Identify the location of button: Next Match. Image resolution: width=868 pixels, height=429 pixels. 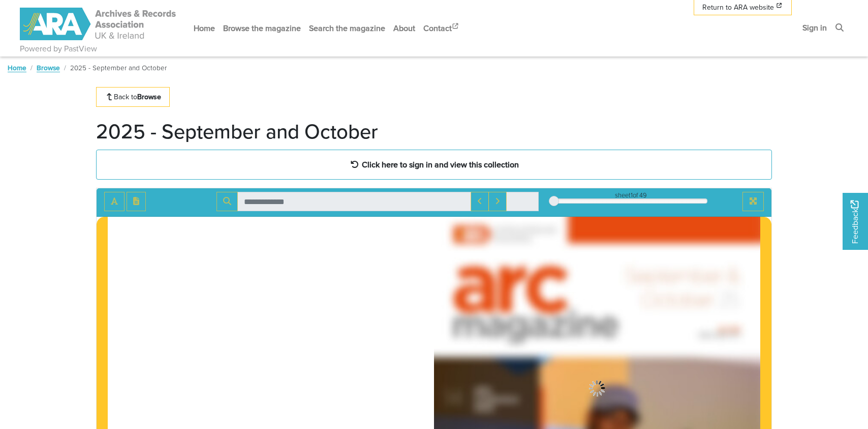
(498, 202).